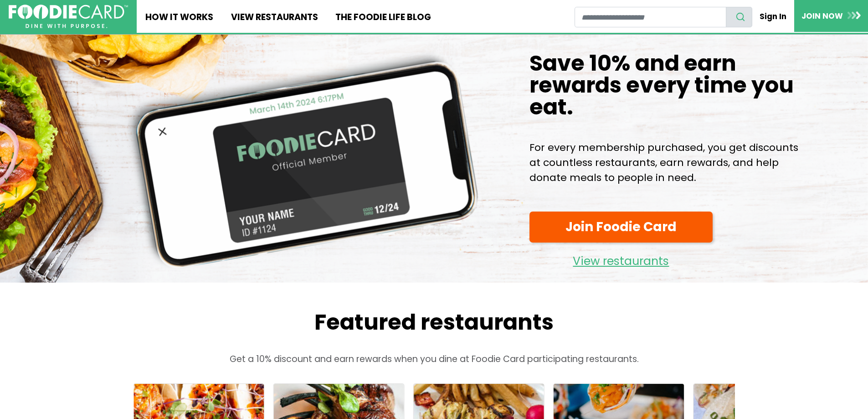 Image resolution: width=868 pixels, height=419 pixels. I want to click on h2: Featured restaurants, so click(434, 322).